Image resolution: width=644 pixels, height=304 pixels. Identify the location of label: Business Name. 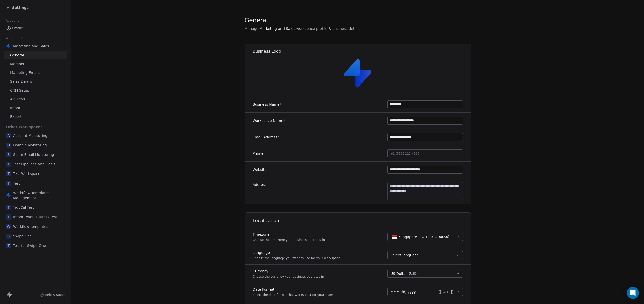
(267, 104).